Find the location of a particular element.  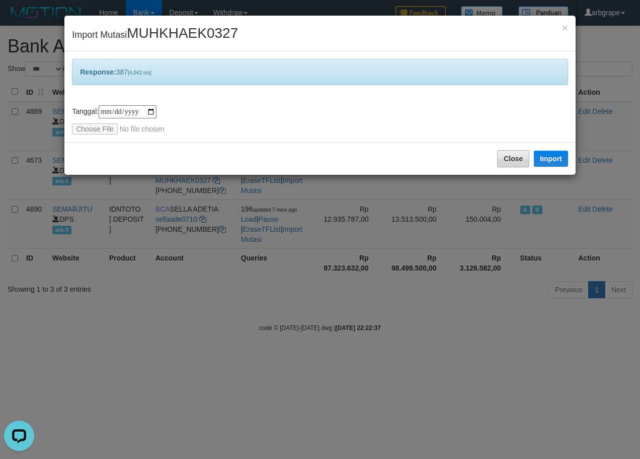

span: [4,042 ms] is located at coordinates (139, 72).